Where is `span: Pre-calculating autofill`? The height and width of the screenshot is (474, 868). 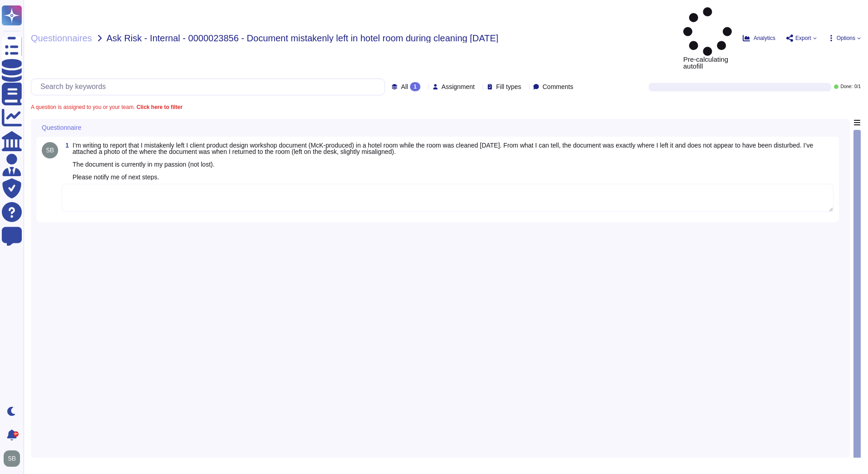 span: Pre-calculating autofill is located at coordinates (708, 38).